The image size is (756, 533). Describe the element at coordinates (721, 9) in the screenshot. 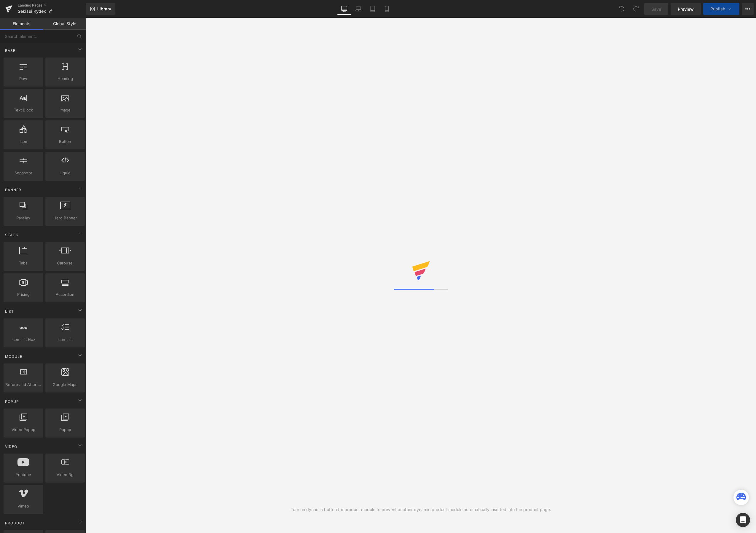

I see `button: Publish` at that location.